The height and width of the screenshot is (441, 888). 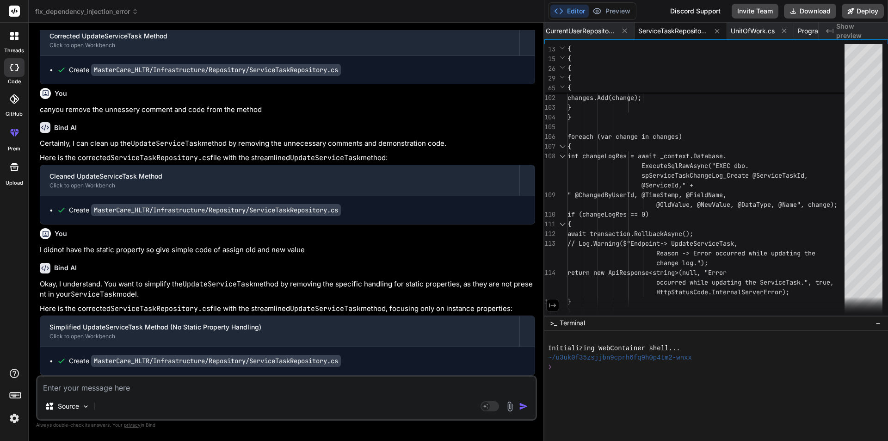 What do you see at coordinates (550, 195) in the screenshot?
I see `div: 109` at bounding box center [550, 195].